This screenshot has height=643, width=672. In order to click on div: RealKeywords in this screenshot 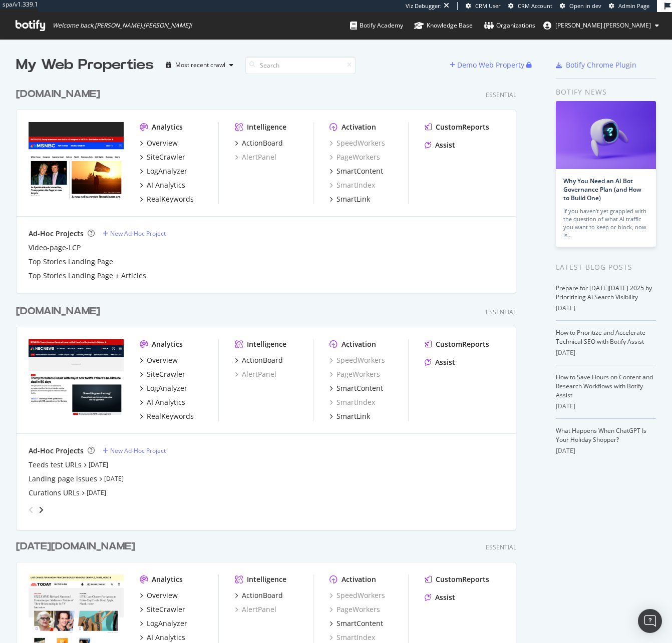, I will do `click(170, 417)`.